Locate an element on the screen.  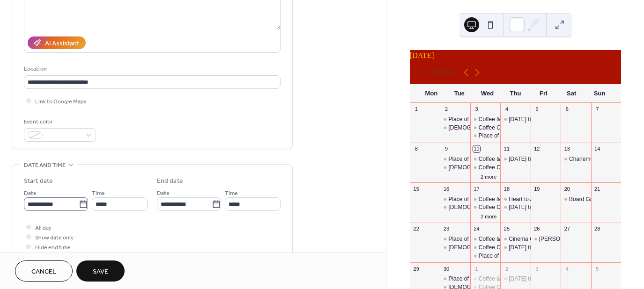
div: Cinema Club is located at coordinates (525, 238).